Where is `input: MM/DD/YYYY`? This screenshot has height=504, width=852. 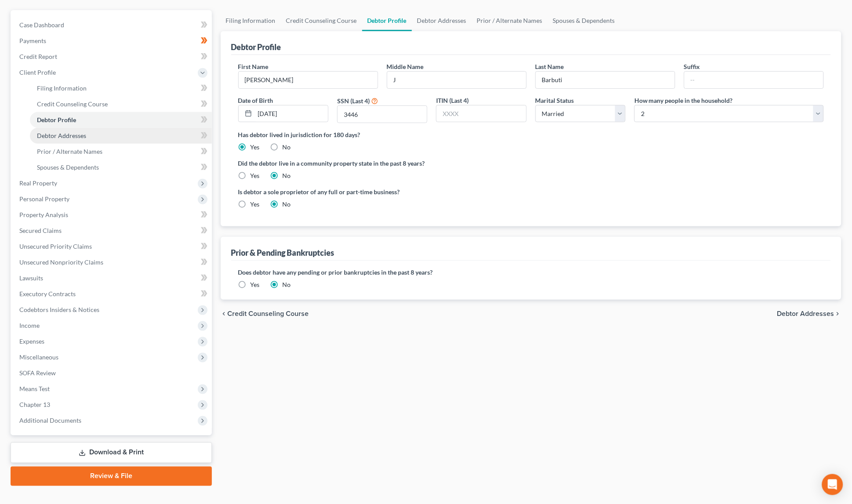
input: MM/DD/YYYY is located at coordinates (292, 114).